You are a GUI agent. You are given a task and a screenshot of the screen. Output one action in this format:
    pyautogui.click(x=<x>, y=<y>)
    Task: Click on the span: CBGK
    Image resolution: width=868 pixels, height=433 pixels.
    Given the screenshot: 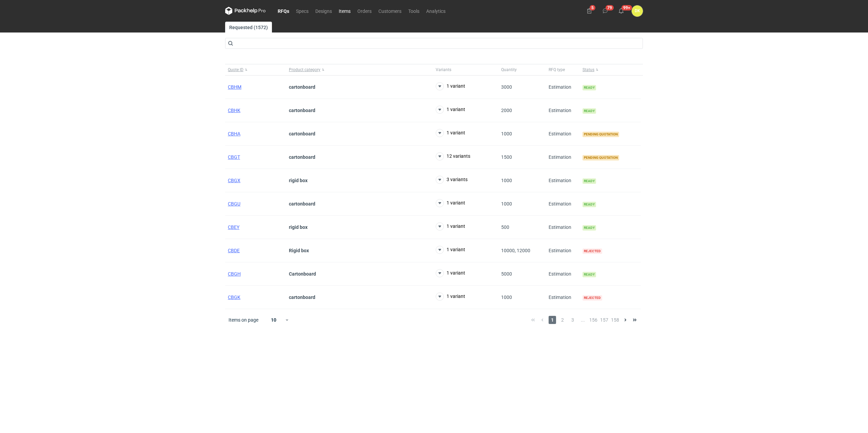 What is the action you would take?
    pyautogui.click(x=234, y=298)
    